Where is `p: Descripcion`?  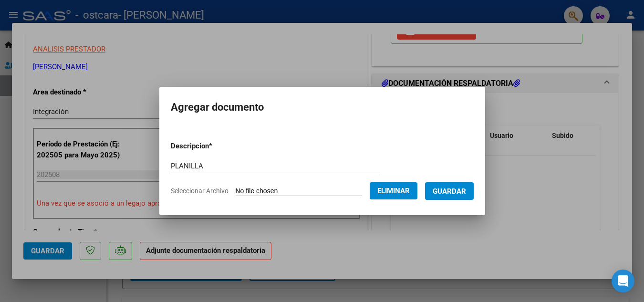 p: Descripcion is located at coordinates (217, 146).